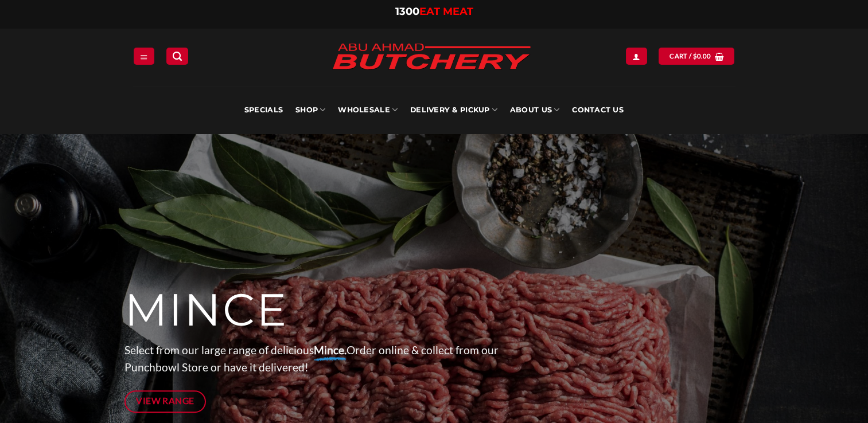  Describe the element at coordinates (598, 110) in the screenshot. I see `a: Contact Us` at that location.